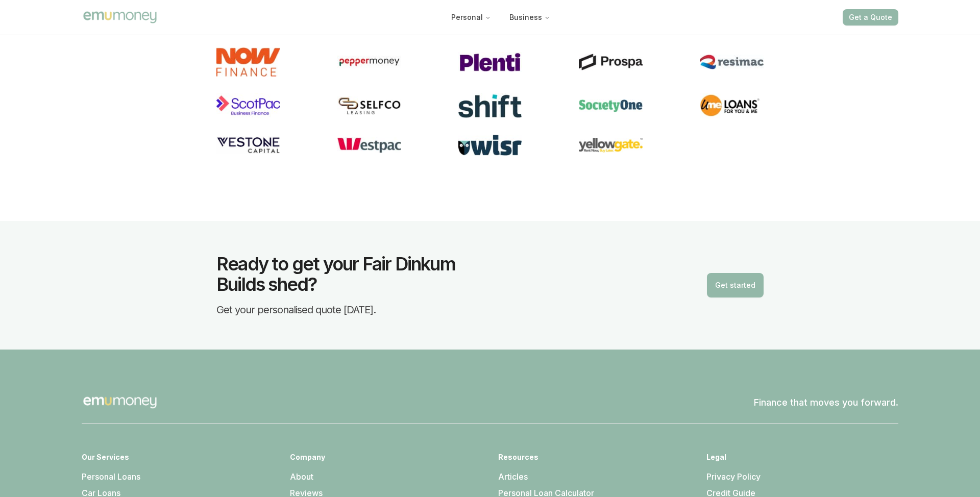 Image resolution: width=980 pixels, height=497 pixels. What do you see at coordinates (732, 62) in the screenshot?
I see `img: Resimac` at bounding box center [732, 62].